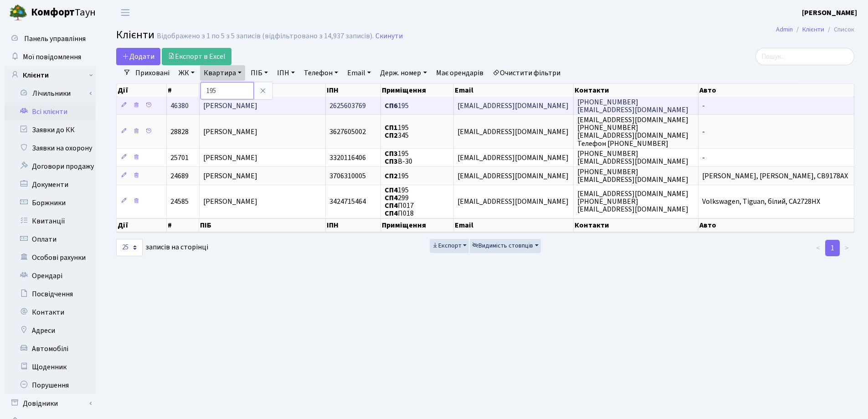  I want to click on nav: breadcrumb, so click(815, 30).